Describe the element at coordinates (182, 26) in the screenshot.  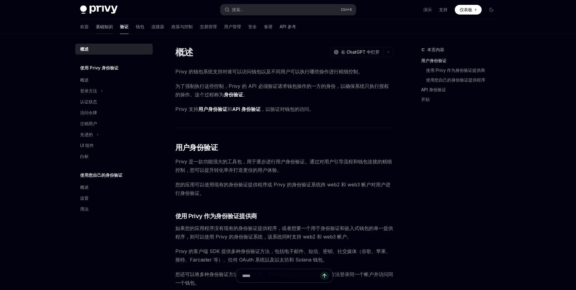
I see `font: 政策与控制` at that location.